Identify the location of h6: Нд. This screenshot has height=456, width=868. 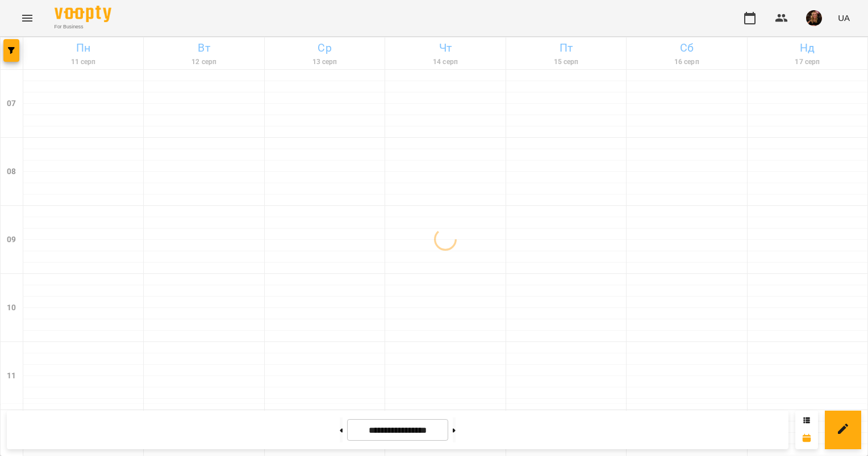
(807, 48).